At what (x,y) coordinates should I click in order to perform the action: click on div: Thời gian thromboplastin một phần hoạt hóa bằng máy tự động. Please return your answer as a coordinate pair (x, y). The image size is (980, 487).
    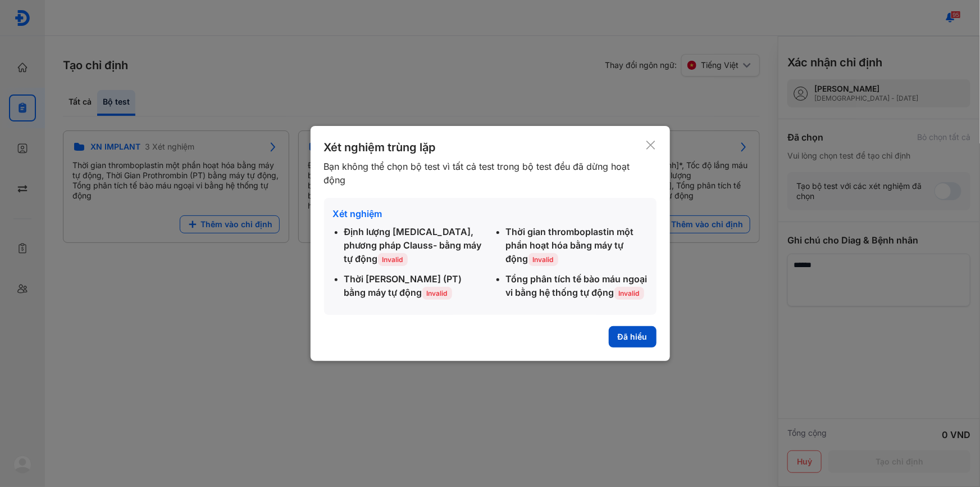
    Looking at the image, I should click on (577, 245).